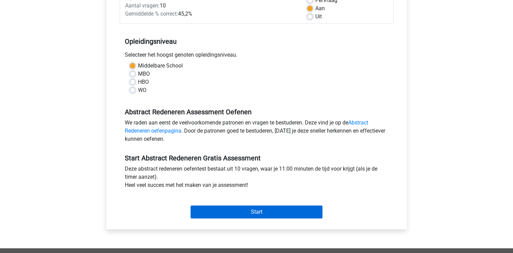  I want to click on div: 45,2%, so click(211, 14).